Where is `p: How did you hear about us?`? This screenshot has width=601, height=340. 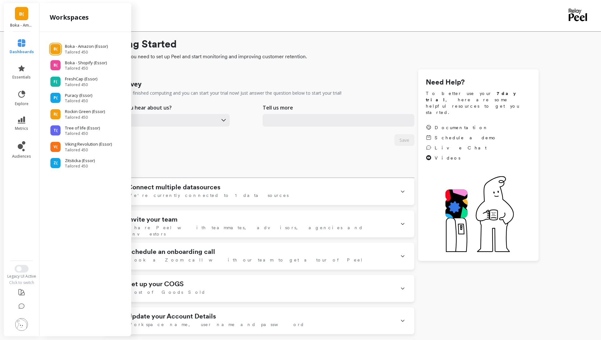
p: How did you hear about us? is located at coordinates (137, 108).